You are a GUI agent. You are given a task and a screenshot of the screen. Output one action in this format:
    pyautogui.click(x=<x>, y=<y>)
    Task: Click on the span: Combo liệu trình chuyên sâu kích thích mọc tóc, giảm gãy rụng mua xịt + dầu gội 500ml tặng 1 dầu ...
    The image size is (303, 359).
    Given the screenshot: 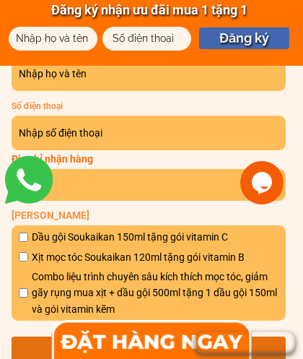 What is the action you would take?
    pyautogui.click(x=155, y=292)
    